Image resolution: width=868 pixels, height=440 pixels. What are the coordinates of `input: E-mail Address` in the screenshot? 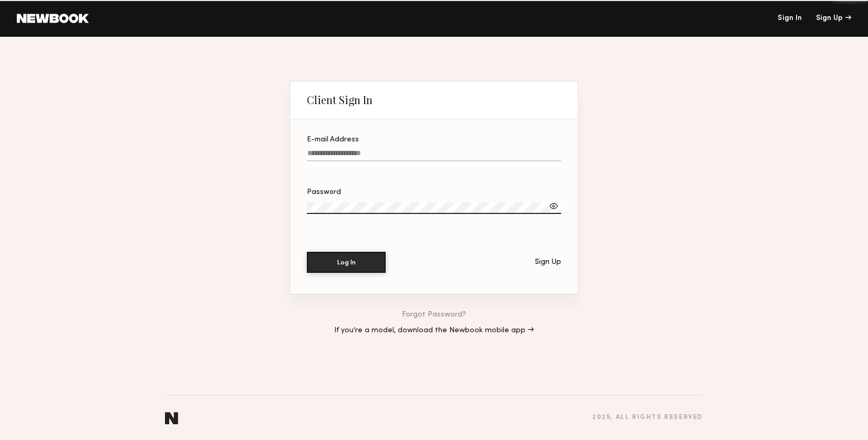 It's located at (434, 155).